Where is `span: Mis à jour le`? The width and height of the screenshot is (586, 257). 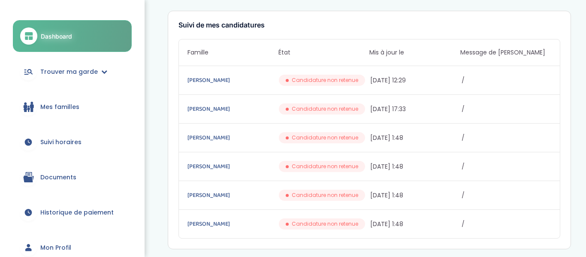
span: Mis à jour le is located at coordinates (415, 52).